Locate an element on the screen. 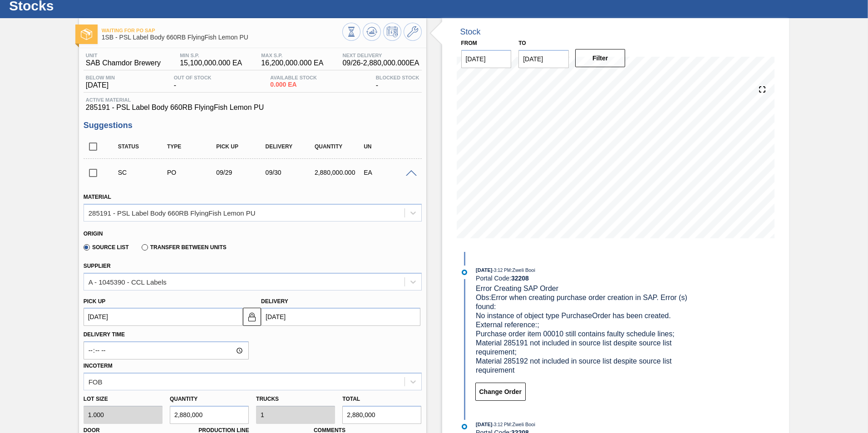 This screenshot has width=868, height=433. div: Quantity is located at coordinates (340, 147).